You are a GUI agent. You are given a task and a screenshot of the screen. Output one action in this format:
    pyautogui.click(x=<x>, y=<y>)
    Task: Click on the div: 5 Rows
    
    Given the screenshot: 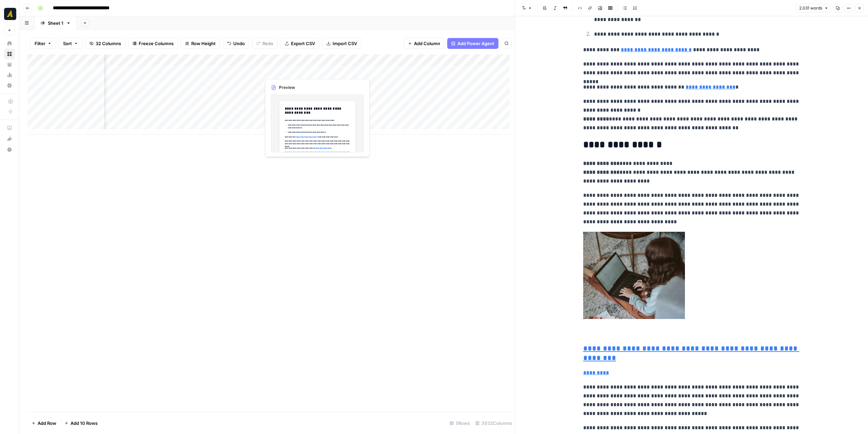 What is the action you would take?
    pyautogui.click(x=460, y=423)
    